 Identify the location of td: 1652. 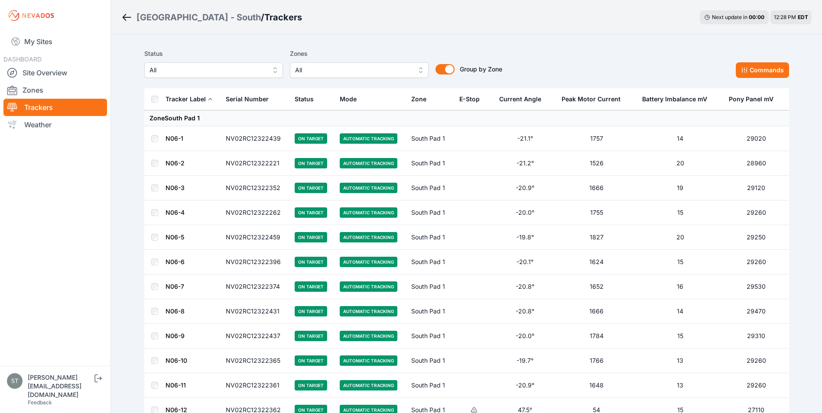
(596, 287).